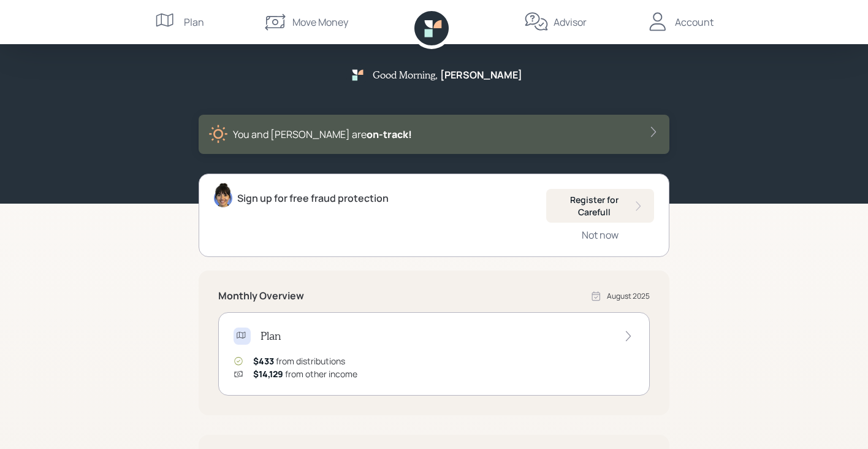  What do you see at coordinates (628, 296) in the screenshot?
I see `div: August 2025` at bounding box center [628, 296].